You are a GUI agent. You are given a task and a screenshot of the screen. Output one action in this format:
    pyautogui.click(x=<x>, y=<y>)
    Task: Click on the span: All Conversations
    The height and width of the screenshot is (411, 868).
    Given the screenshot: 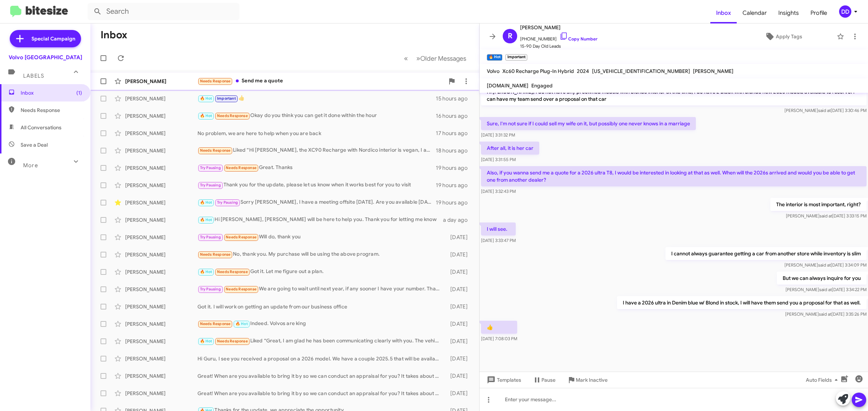 What is the action you would take?
    pyautogui.click(x=41, y=128)
    